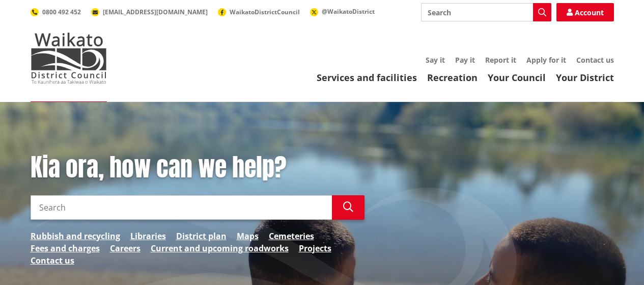  I want to click on a: Recreation, so click(452, 78).